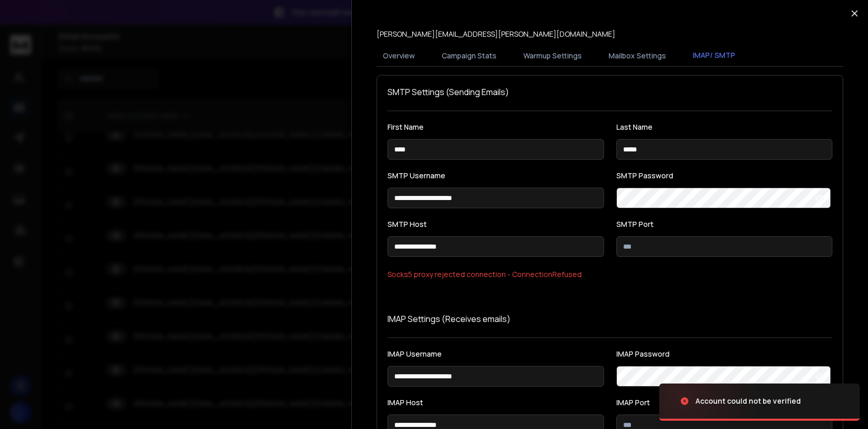 The image size is (868, 429). Describe the element at coordinates (610, 274) in the screenshot. I see `span: Socks5 proxy rejected connection - ConnectionRefused` at that location.